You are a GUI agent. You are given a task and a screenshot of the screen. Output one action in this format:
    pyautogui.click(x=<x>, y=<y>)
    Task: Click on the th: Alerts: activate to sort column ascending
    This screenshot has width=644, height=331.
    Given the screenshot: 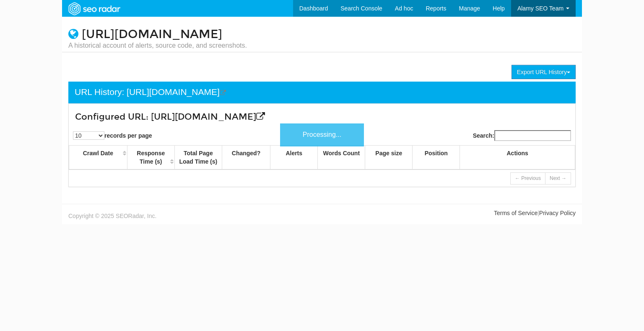 What is the action you would take?
    pyautogui.click(x=294, y=158)
    